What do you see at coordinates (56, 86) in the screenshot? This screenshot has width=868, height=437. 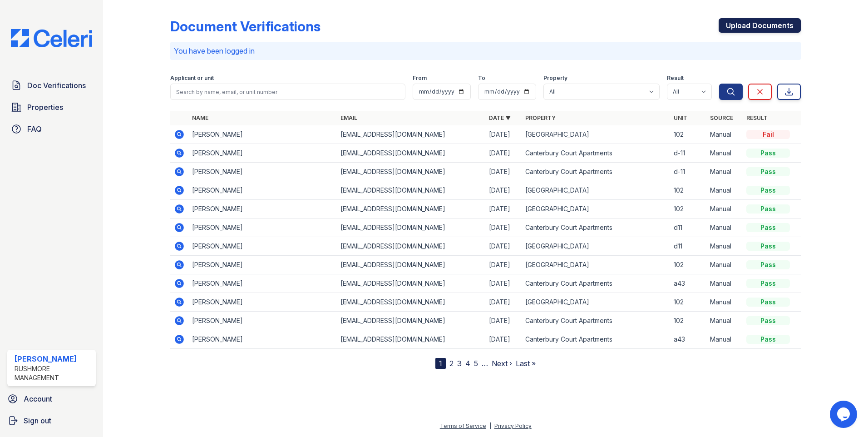 I see `span: Doc Verifications` at bounding box center [56, 86].